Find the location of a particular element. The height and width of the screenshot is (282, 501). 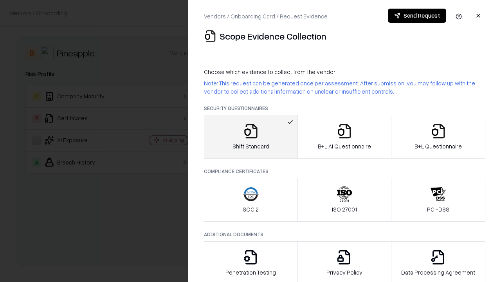

p: Data Processing Agreement is located at coordinates (438, 272).